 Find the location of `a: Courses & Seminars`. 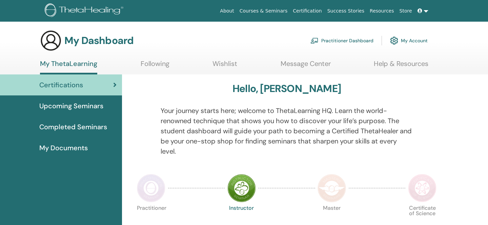

a: Courses & Seminars is located at coordinates (263, 11).